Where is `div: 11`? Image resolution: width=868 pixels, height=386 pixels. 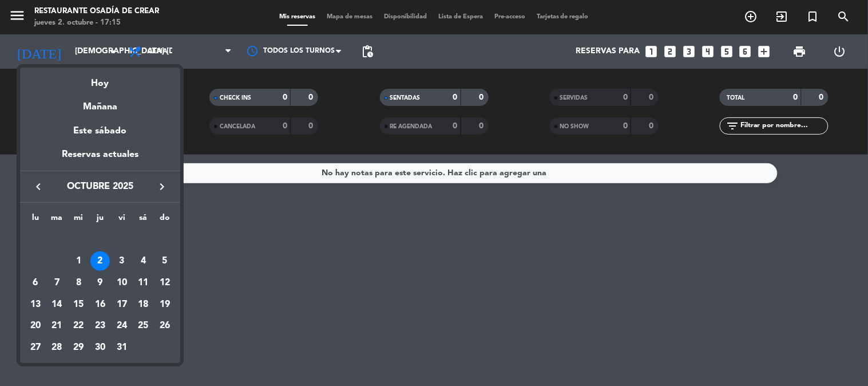 div: 11 is located at coordinates (143, 283).